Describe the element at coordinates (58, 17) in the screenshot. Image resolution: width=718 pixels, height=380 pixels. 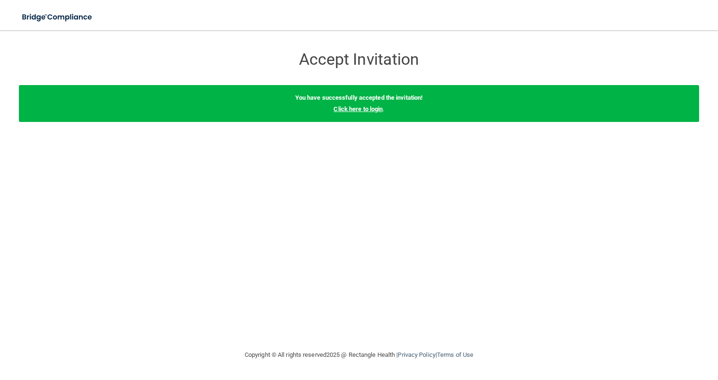
I see `img: bridge_compliance_login_screen.278c3ca4.svg` at that location.